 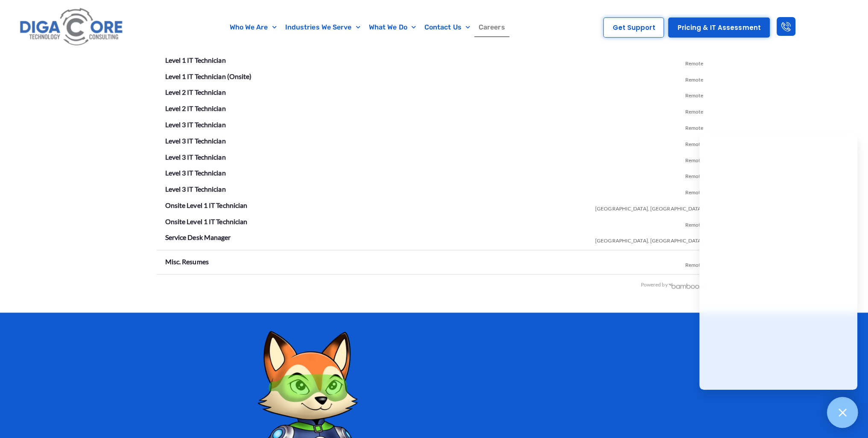 I want to click on a: Misc. Resumes, so click(x=187, y=261).